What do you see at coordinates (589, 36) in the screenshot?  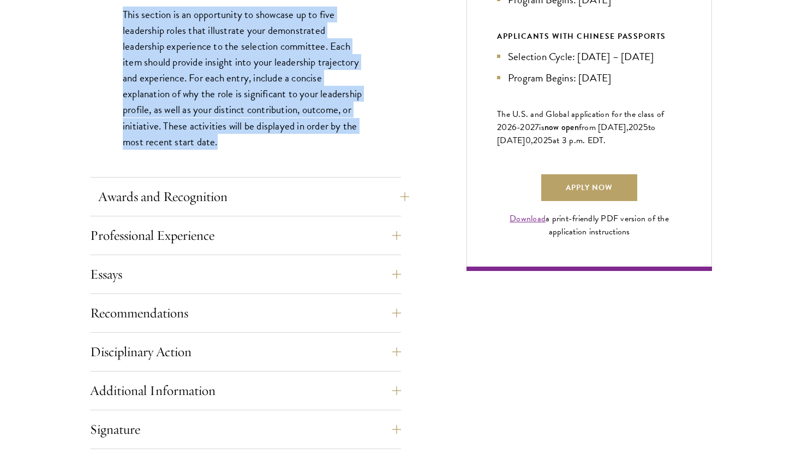 I see `div: APPLICANTS WITH CHINESE PASSPORTS` at bounding box center [589, 36].